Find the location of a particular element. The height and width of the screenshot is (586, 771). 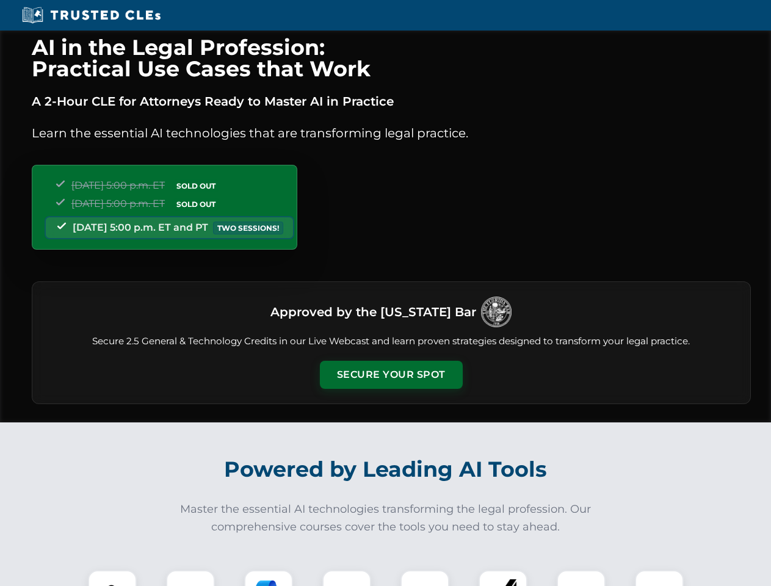

p: Secure 2.5 General & Technology Credits in our Live Webcast and learn proven strategies designed ... is located at coordinates (391, 341).